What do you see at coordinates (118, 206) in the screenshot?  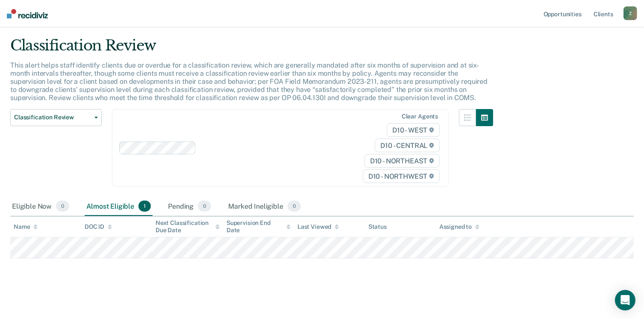 I see `div: Almost Eligible1` at bounding box center [118, 206].